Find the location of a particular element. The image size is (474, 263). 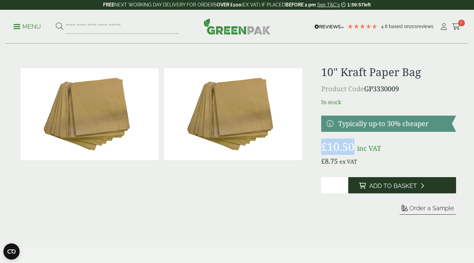

span: Add to Basket is located at coordinates (393, 186).